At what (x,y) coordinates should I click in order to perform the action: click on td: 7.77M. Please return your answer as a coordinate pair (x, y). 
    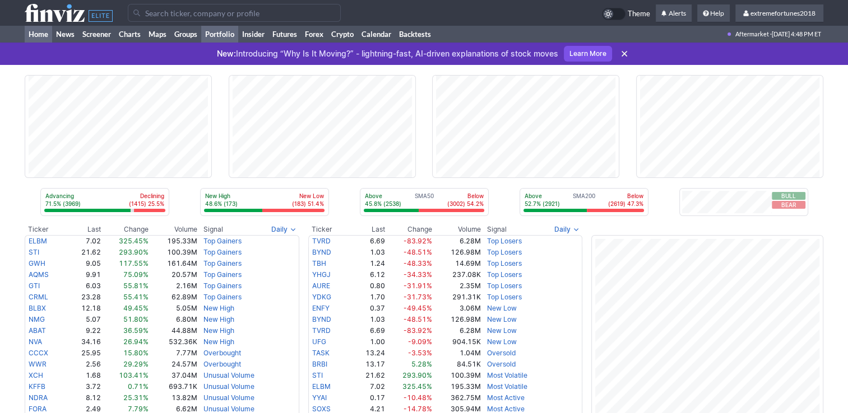
    Looking at the image, I should click on (173, 353).